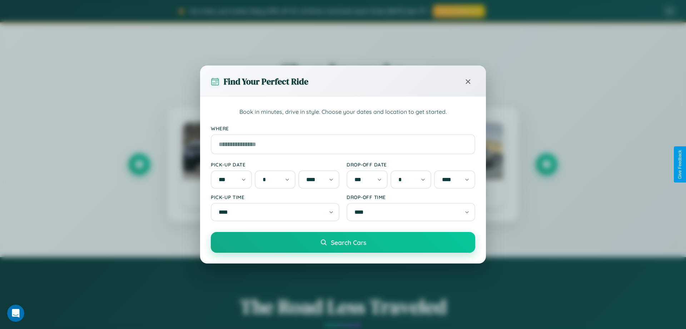  What do you see at coordinates (343, 112) in the screenshot?
I see `p: Book in minutes, drive in style. Choose your dates and location to get started.` at bounding box center [343, 112].